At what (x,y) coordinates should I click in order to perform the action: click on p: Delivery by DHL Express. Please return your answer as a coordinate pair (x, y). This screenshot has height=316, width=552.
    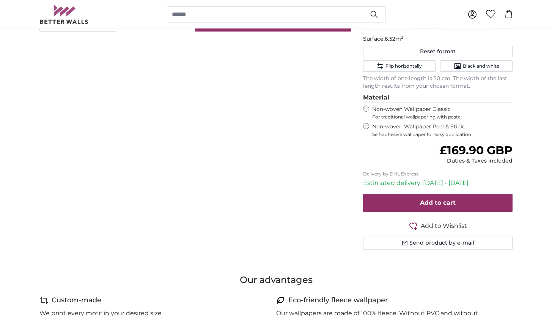
    Looking at the image, I should click on (438, 174).